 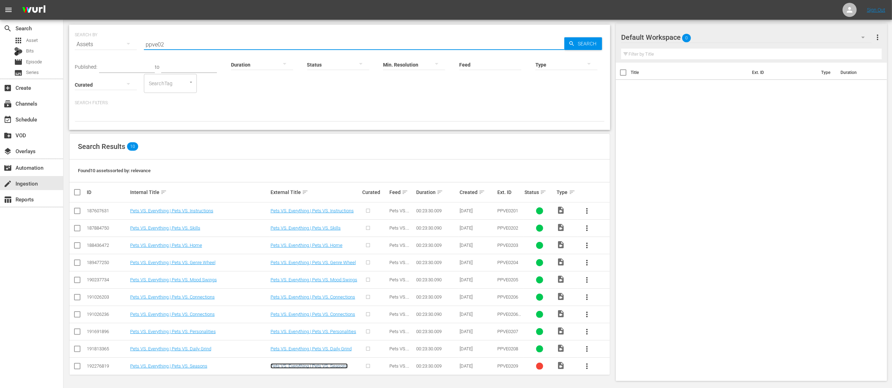 I want to click on a: Pets VS. Everything | Pets VS. Skills, so click(x=305, y=228).